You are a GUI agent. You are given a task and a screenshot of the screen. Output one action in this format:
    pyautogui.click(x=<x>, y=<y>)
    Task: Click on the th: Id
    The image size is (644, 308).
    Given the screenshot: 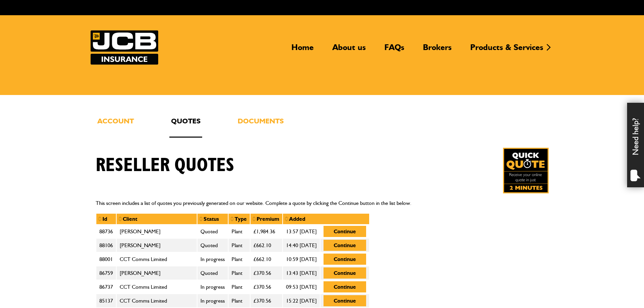 What is the action you would take?
    pyautogui.click(x=107, y=219)
    